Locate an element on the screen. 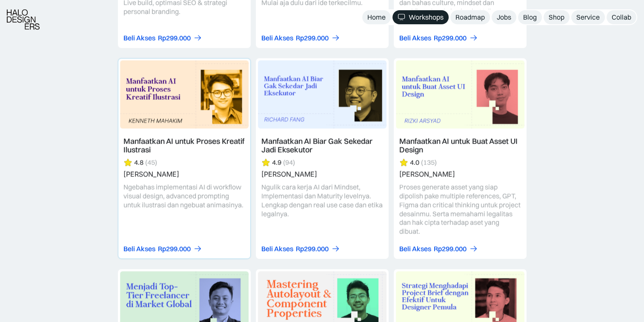 This screenshot has width=644, height=322. div: Workshops is located at coordinates (426, 17).